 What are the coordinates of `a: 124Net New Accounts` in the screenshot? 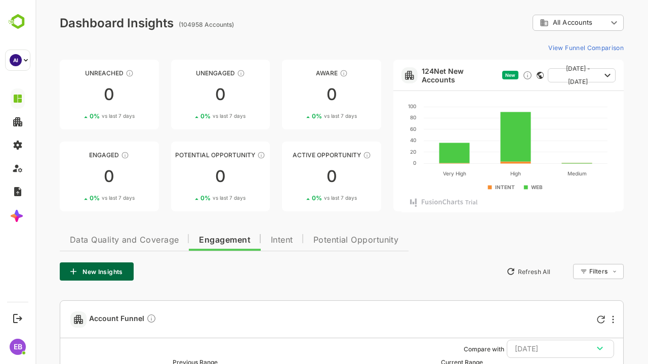 It's located at (424, 75).